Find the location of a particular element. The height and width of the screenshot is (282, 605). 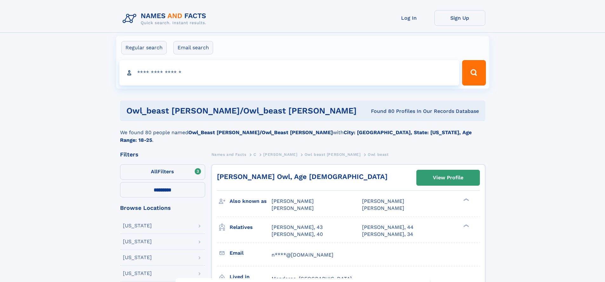

label: Filters is located at coordinates (163, 172).